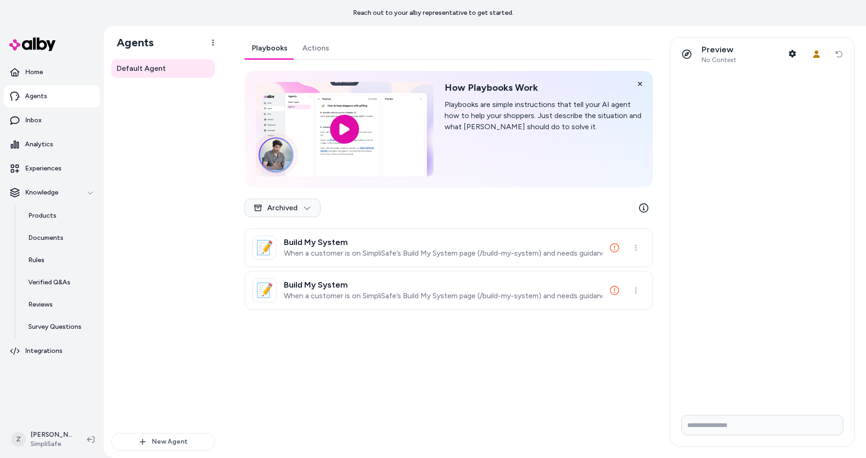 Image resolution: width=866 pixels, height=458 pixels. I want to click on a: Integrations, so click(52, 351).